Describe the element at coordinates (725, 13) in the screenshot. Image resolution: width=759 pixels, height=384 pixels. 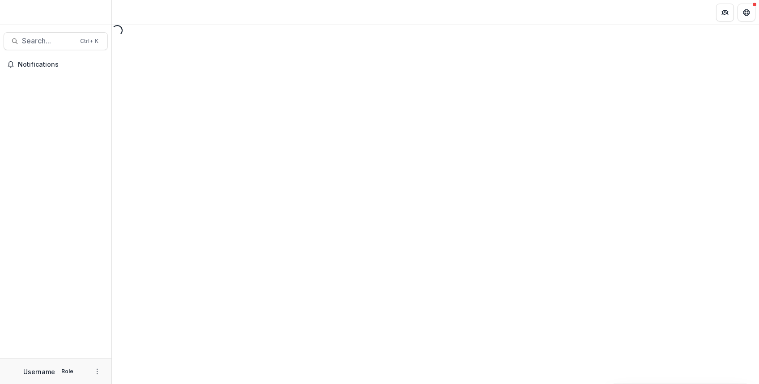
I see `button: Partners` at that location.